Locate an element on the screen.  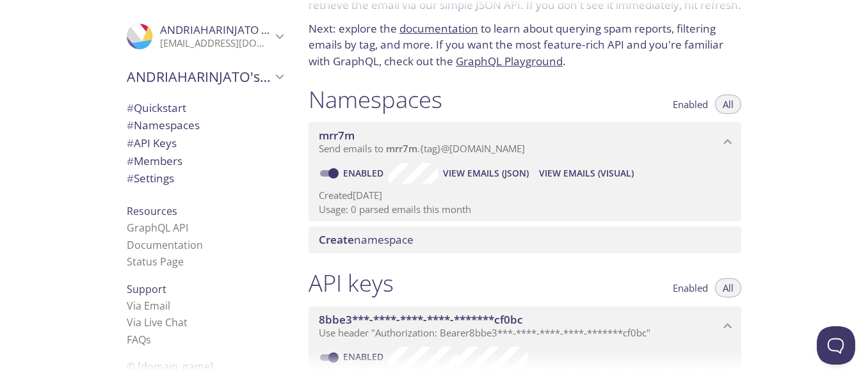
span: namespace is located at coordinates (367, 239).